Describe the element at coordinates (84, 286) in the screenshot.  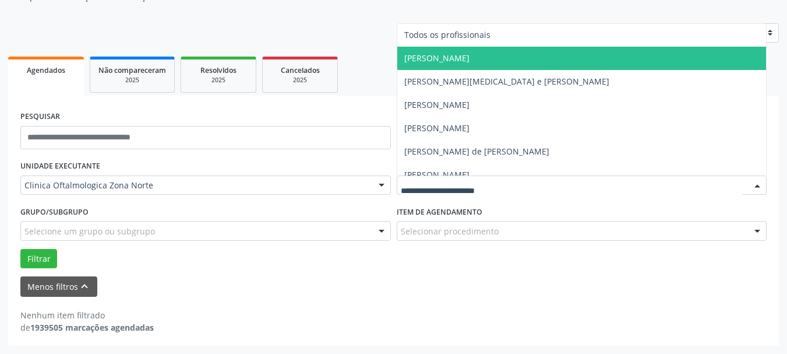
I see `i: keyboard_arrow_up` at that location.